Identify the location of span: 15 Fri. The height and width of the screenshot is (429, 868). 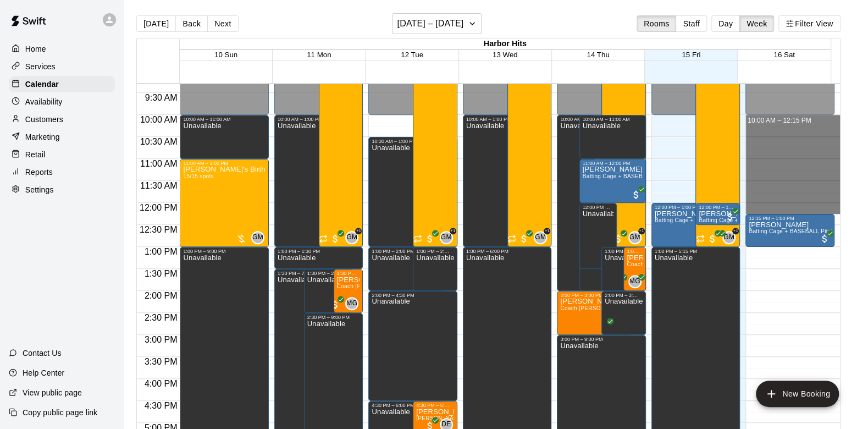
(691, 54).